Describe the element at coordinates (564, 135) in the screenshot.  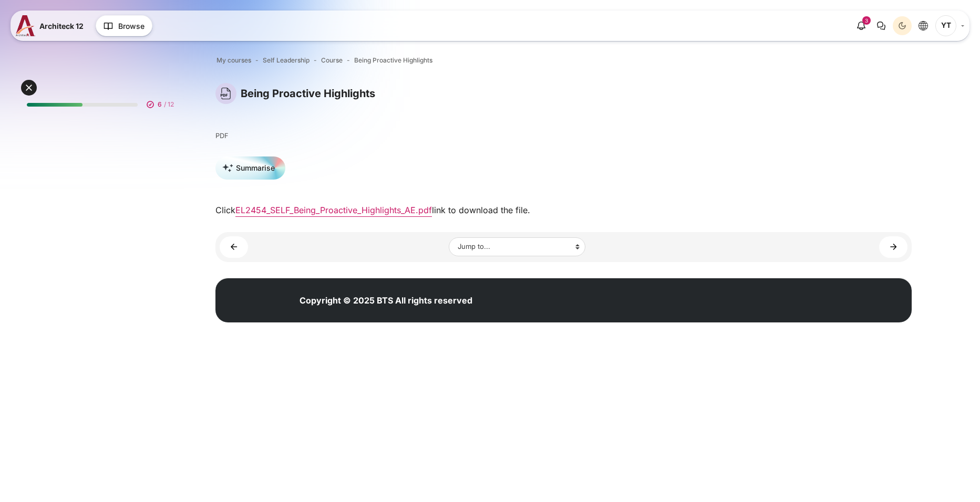
I see `p: PDF` at that location.